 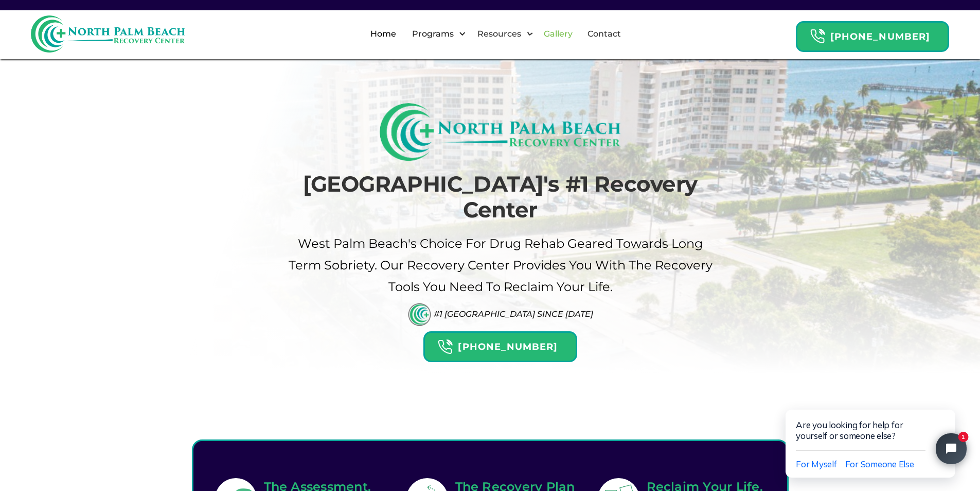 What do you see at coordinates (187, 72) in the screenshot?
I see `button: Close chat widget` at bounding box center [187, 72].